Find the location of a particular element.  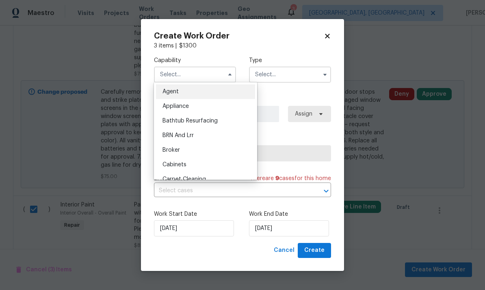

label: Type is located at coordinates (290, 61).